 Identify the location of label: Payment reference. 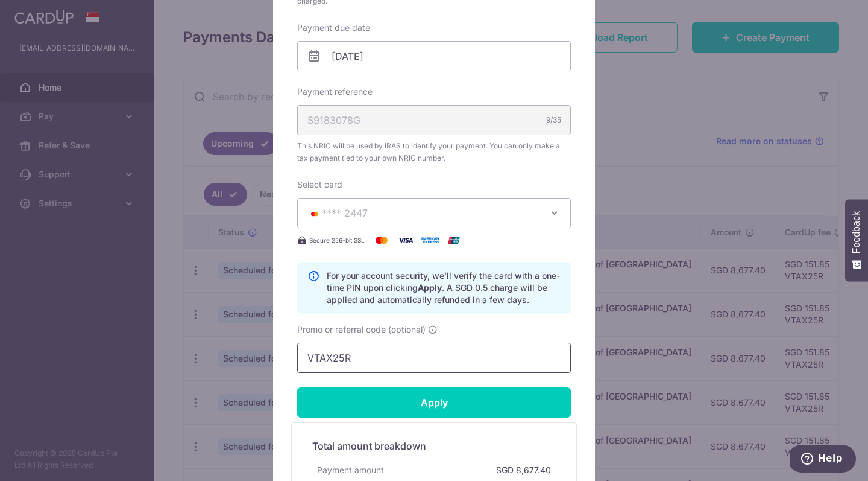
(335, 92).